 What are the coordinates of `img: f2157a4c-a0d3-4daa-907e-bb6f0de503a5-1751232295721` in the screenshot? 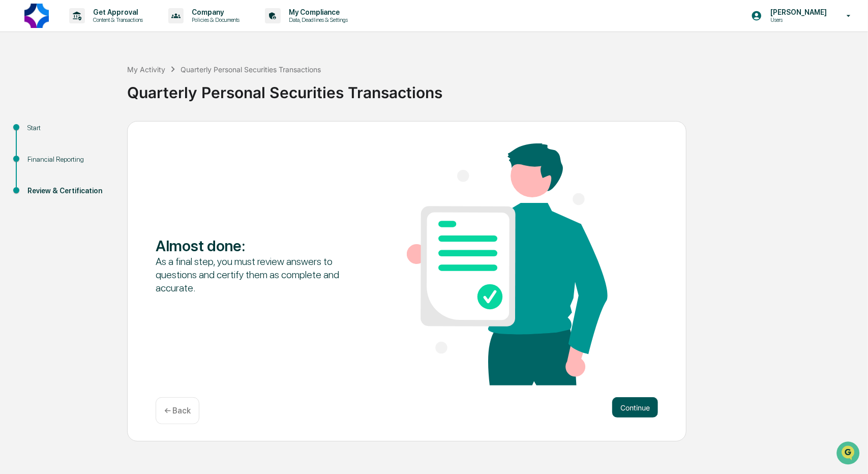 It's located at (13, 13).